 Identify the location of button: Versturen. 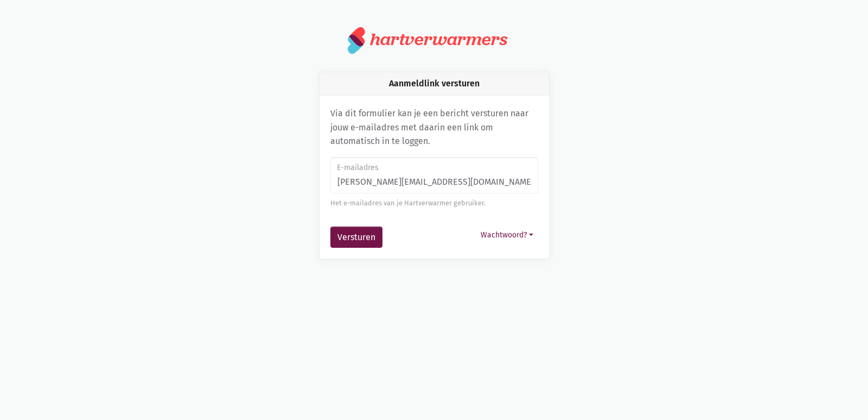
(357, 237).